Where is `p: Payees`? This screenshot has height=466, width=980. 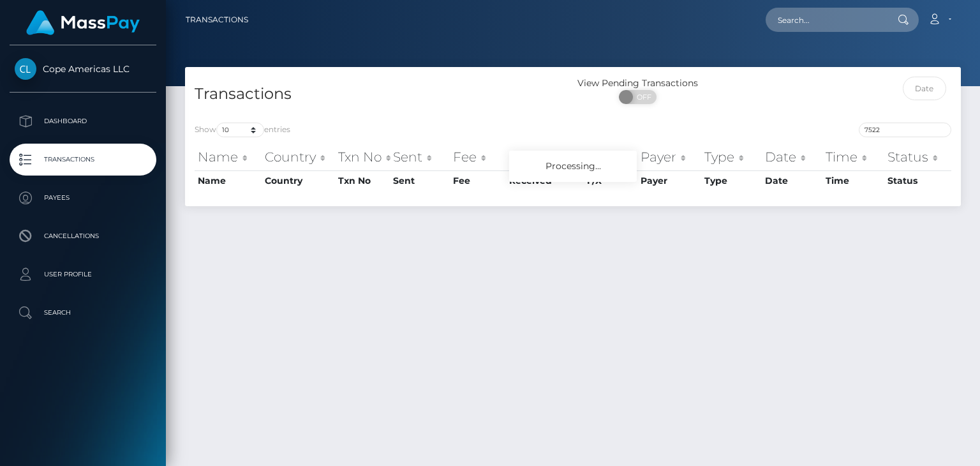
p: Payees is located at coordinates (83, 198).